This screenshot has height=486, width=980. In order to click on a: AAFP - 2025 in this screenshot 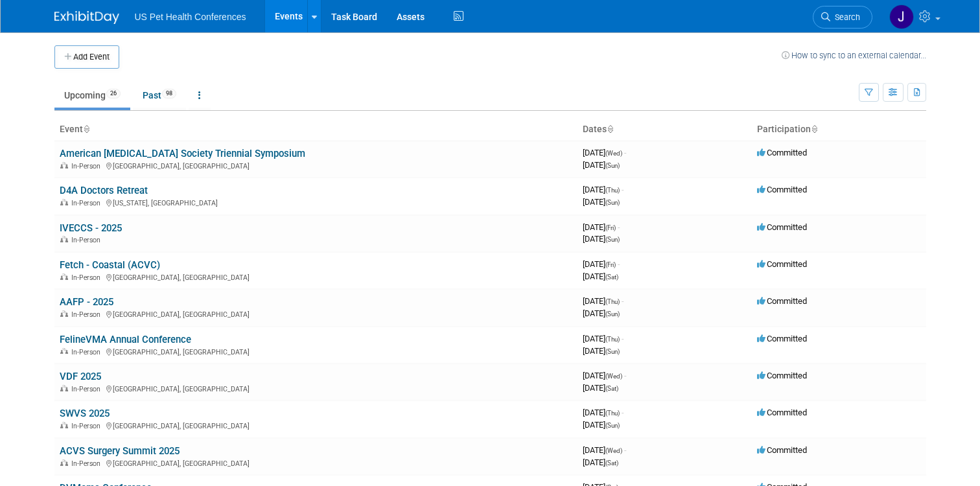, I will do `click(86, 302)`.